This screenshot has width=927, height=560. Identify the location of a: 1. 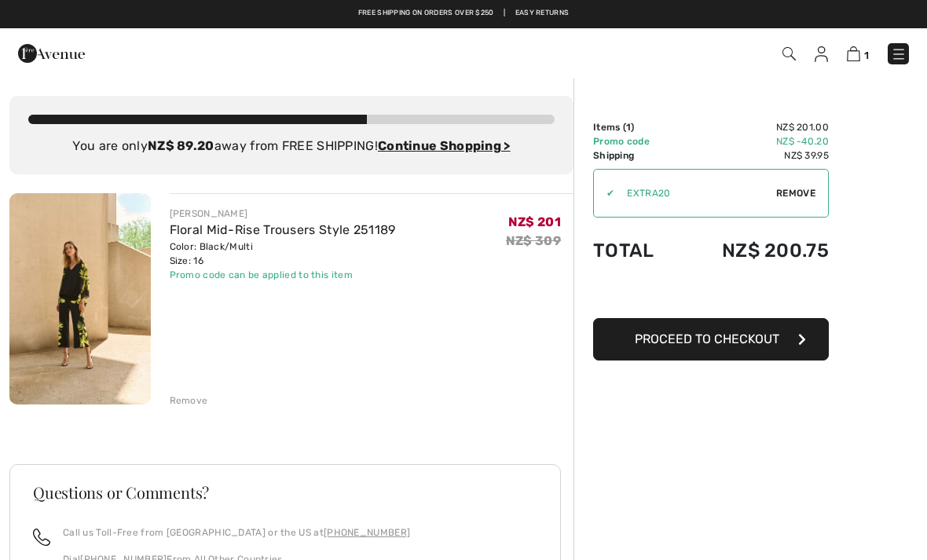
(858, 54).